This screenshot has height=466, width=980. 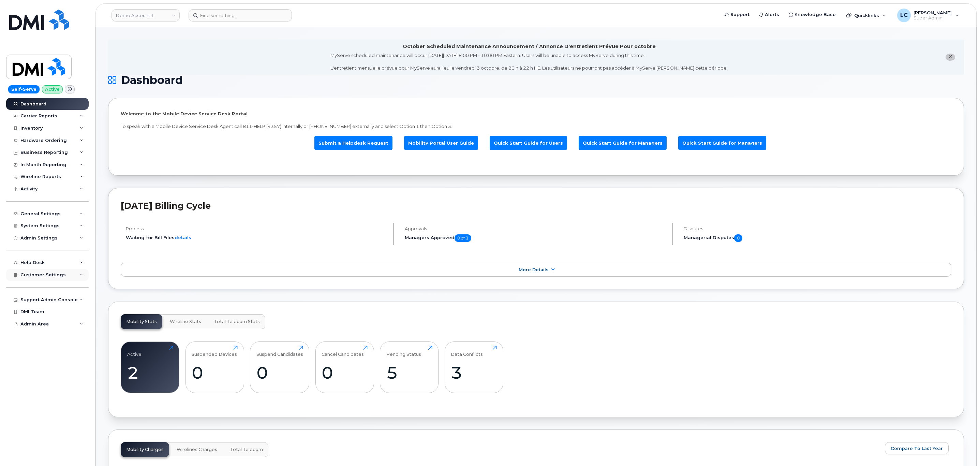 I want to click on div: Cancel Candidates, so click(x=343, y=351).